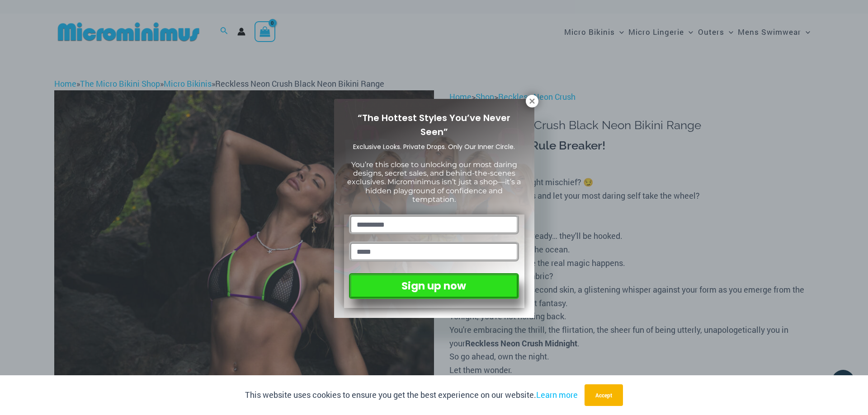 Image resolution: width=868 pixels, height=415 pixels. Describe the element at coordinates (412, 395) in the screenshot. I see `p: This website uses cookies to ensure you get the best experience on our website.` at that location.